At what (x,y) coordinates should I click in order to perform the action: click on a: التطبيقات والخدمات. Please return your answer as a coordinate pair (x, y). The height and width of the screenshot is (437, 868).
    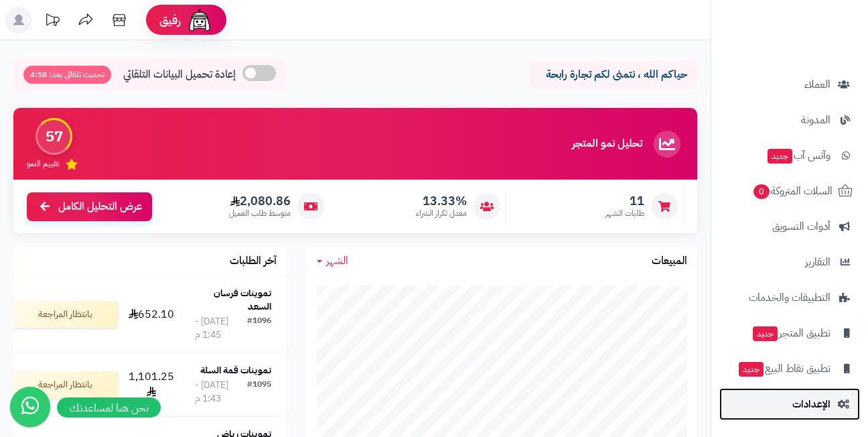
    Looking at the image, I should click on (790, 298).